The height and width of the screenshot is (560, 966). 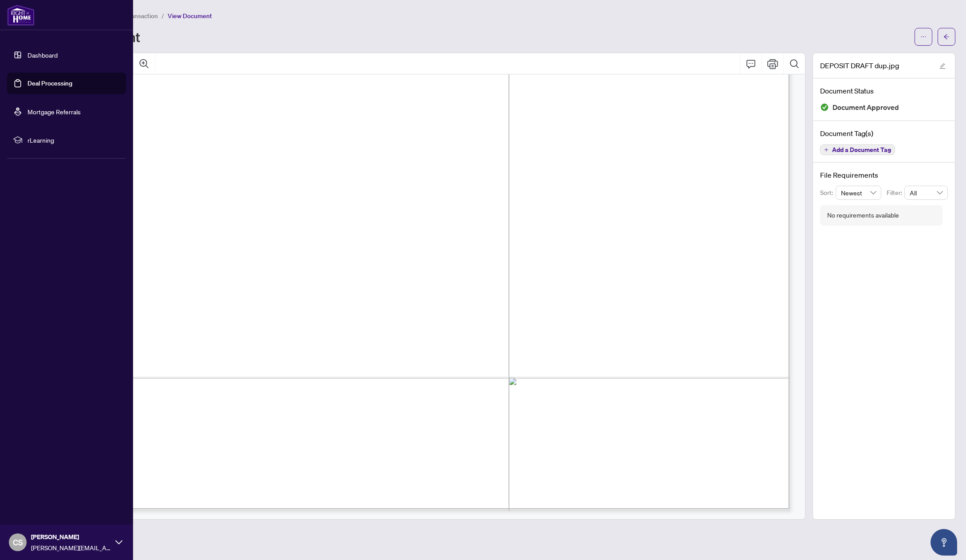 What do you see at coordinates (860, 65) in the screenshot?
I see `span: DEPOSIT DRAFT dup.jpg` at bounding box center [860, 65].